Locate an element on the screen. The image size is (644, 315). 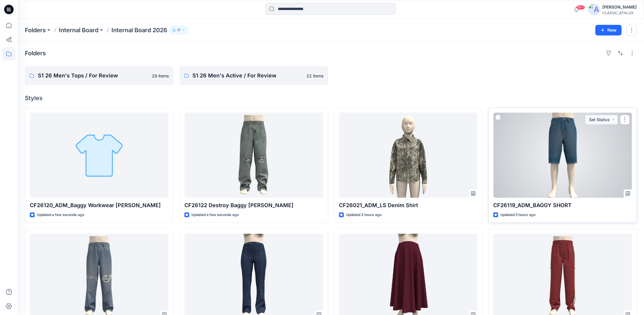
a: CF26120_ADM_Baggy Workwear Jean is located at coordinates (99, 155).